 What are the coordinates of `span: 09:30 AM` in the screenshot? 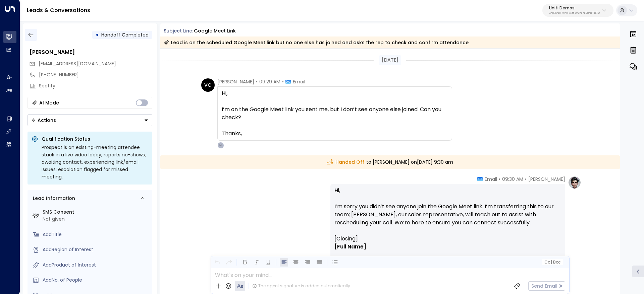 It's located at (512, 179).